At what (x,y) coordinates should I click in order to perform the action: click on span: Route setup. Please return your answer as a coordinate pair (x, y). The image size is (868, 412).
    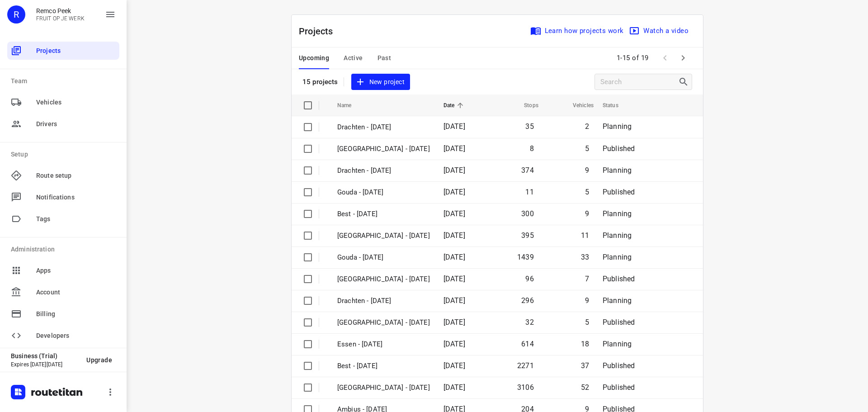
    Looking at the image, I should click on (76, 176).